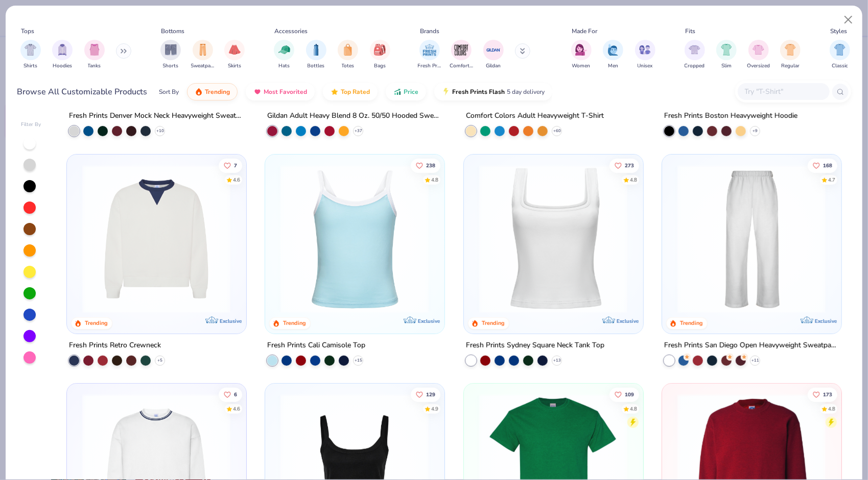  Describe the element at coordinates (758, 50) in the screenshot. I see `img: Oversized Image` at that location.